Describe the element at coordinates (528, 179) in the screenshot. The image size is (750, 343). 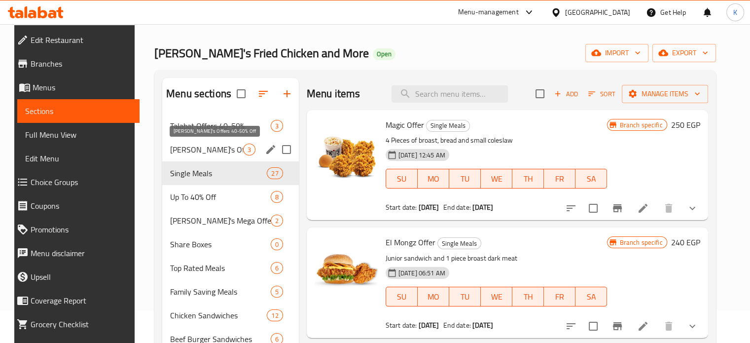
I see `button: TH` at that location.